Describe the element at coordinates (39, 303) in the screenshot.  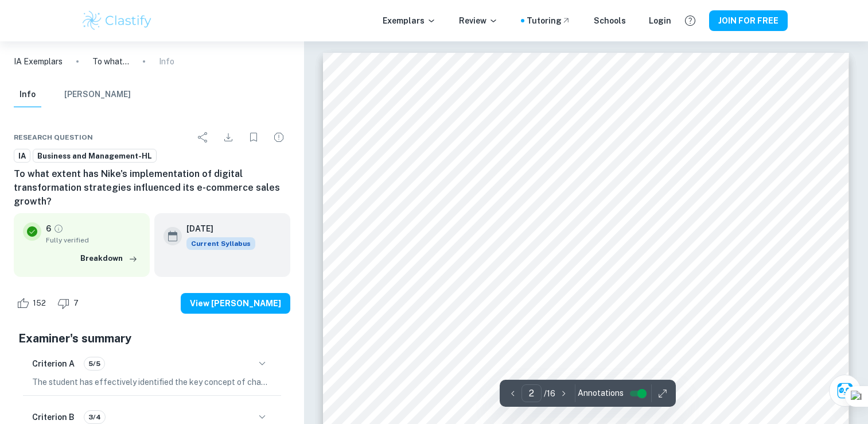
I see `span: 152` at that location.